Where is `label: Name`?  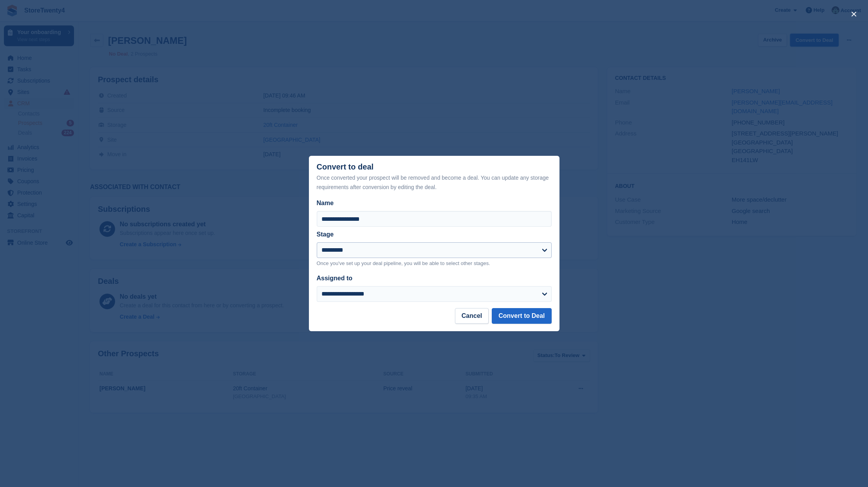 label: Name is located at coordinates (434, 203).